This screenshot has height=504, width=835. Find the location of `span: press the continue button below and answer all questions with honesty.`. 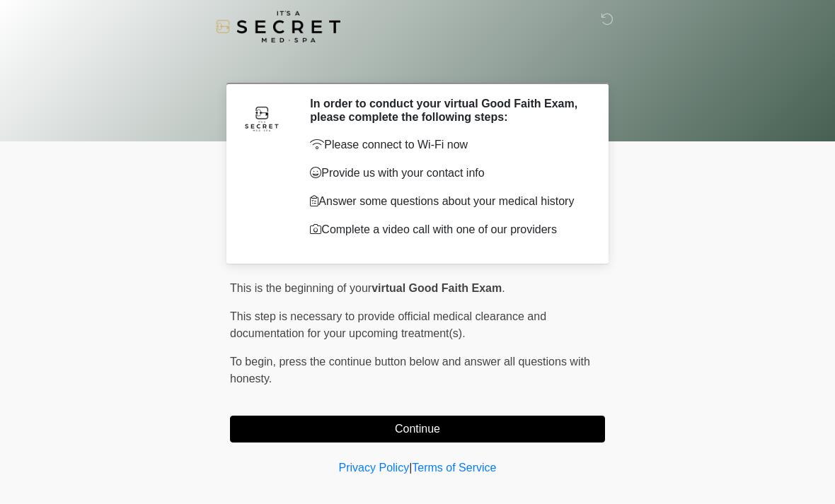

span: press the continue button below and answer all questions with honesty. is located at coordinates (410, 370).